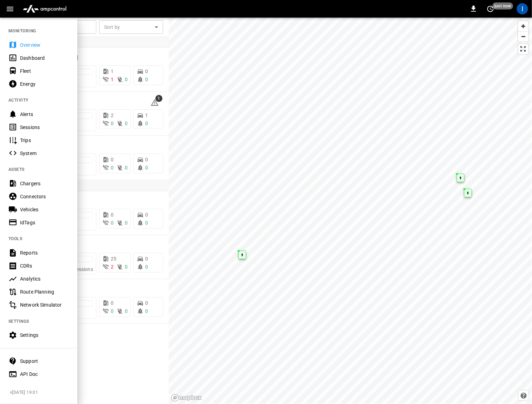 This screenshot has height=404, width=532. I want to click on div: Network Simulator, so click(44, 305).